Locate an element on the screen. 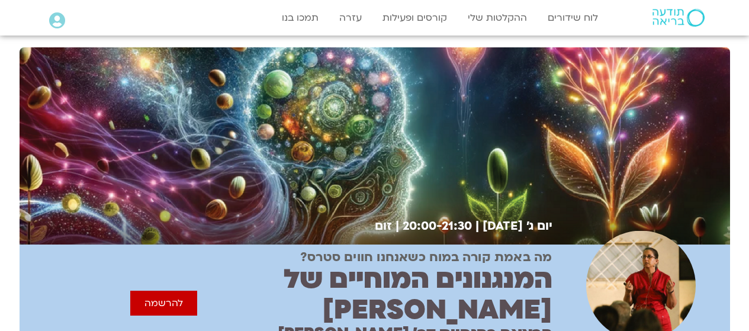 The image size is (749, 331). a: תמכו בנו is located at coordinates (300, 18).